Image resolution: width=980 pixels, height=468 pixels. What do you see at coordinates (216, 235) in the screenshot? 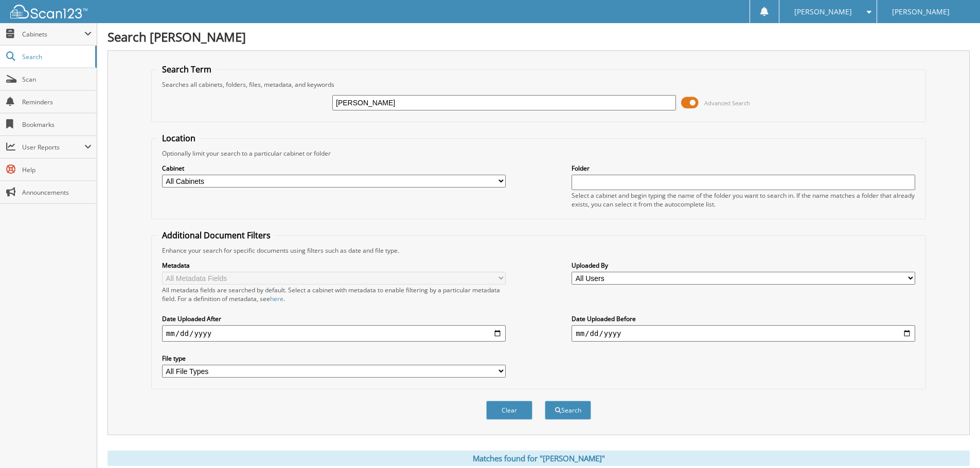
I see `legend: Additional Document Filters` at bounding box center [216, 235].